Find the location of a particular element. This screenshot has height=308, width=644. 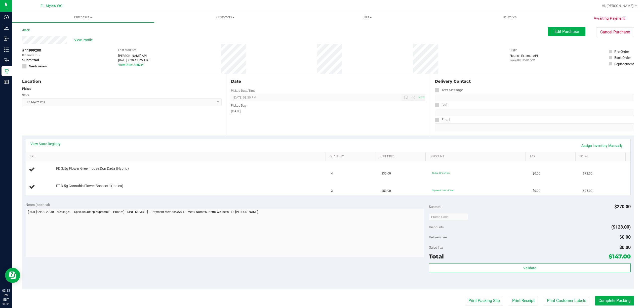

label: Pickup Day is located at coordinates (239, 106).